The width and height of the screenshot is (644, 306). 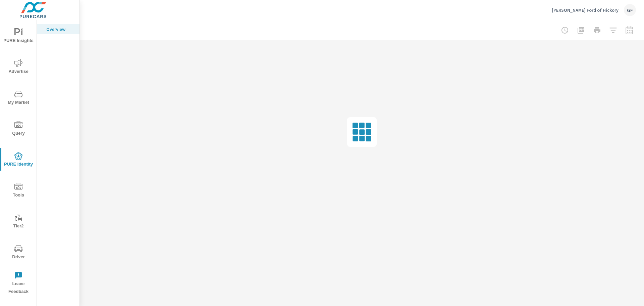 I want to click on span: Leave Feedback, so click(x=18, y=283).